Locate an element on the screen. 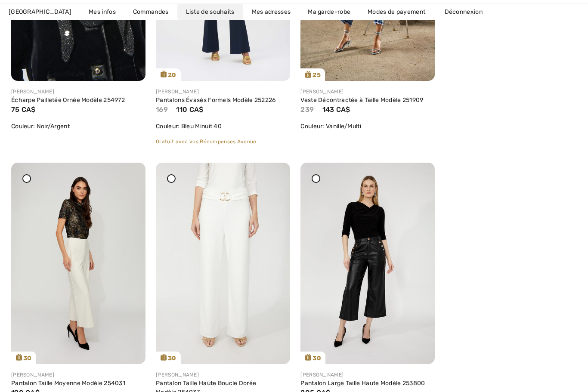  span: 75 CA$ is located at coordinates (23, 109).